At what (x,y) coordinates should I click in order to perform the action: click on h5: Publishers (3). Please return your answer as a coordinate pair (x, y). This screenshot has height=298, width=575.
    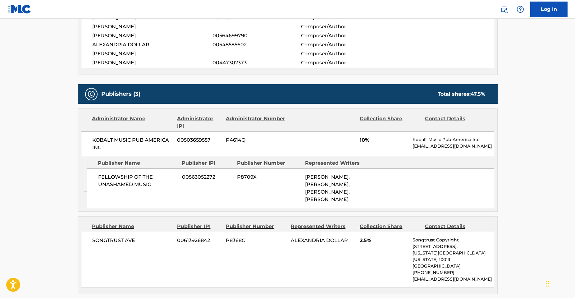
    Looking at the image, I should click on (121, 94).